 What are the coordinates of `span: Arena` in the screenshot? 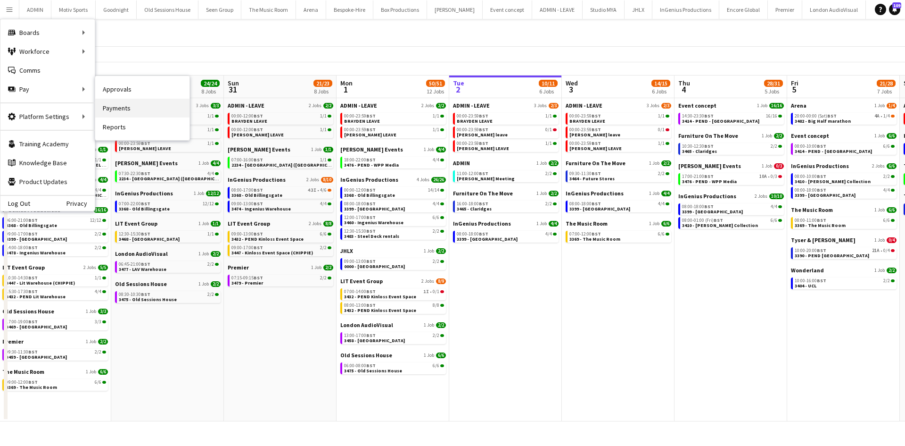 It's located at (799, 105).